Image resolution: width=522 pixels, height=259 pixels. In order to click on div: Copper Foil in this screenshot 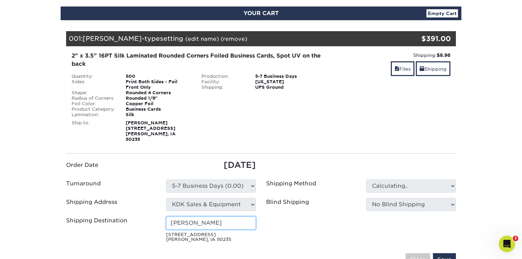, I will do `click(158, 104)`.